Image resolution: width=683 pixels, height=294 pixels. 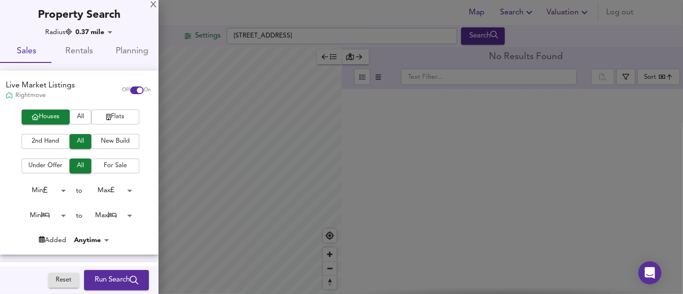 What do you see at coordinates (116, 280) in the screenshot?
I see `button: Run Search` at bounding box center [116, 280].